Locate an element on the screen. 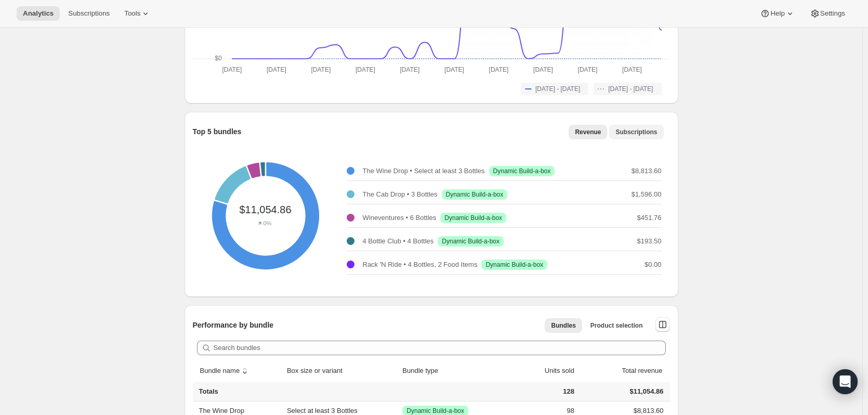 The image size is (868, 415). p: The Cab Drop • 3 Bottles is located at coordinates (400, 194).